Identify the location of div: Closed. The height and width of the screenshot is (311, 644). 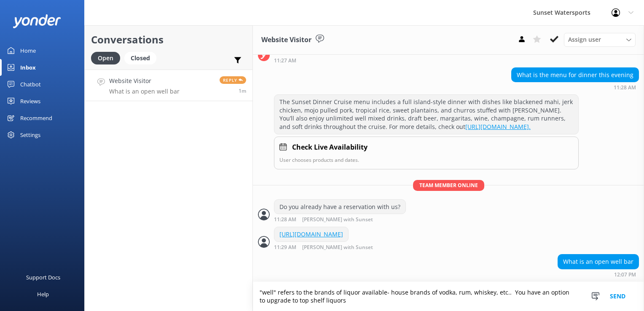
(140, 58).